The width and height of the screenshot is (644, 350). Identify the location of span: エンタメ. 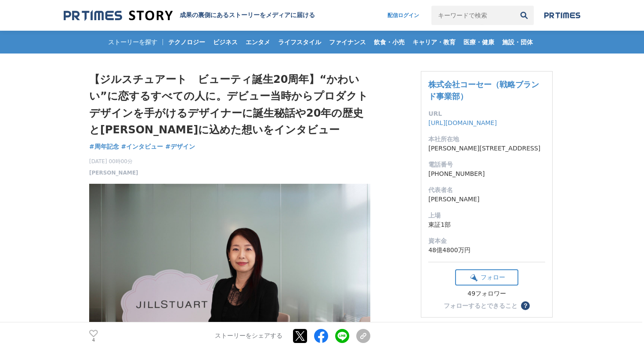
(258, 42).